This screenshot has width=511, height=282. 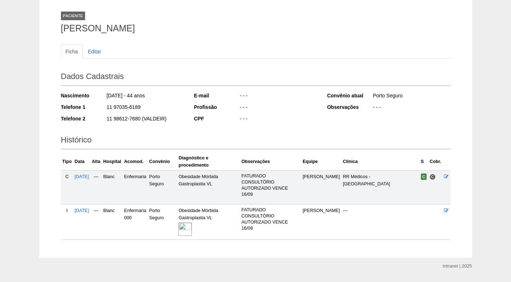 What do you see at coordinates (82, 162) in the screenshot?
I see `th: Data` at bounding box center [82, 162].